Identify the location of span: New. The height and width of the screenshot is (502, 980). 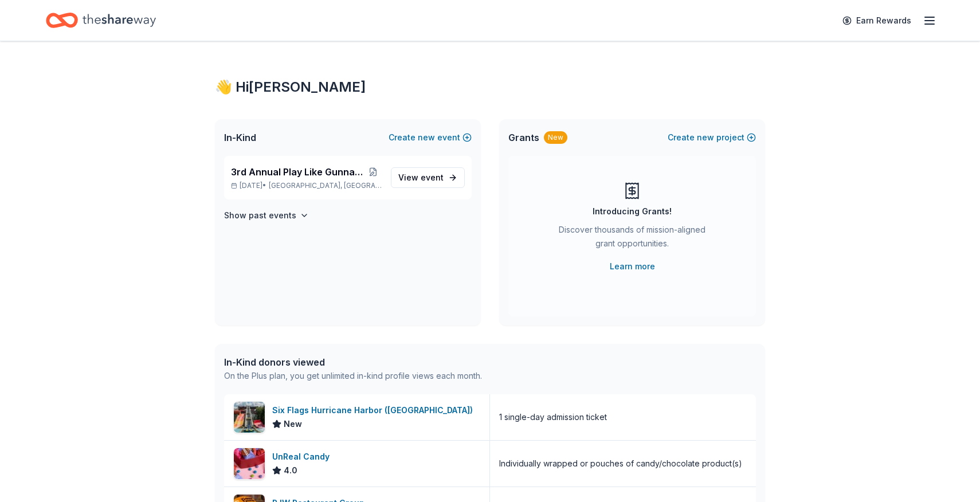
(293, 424).